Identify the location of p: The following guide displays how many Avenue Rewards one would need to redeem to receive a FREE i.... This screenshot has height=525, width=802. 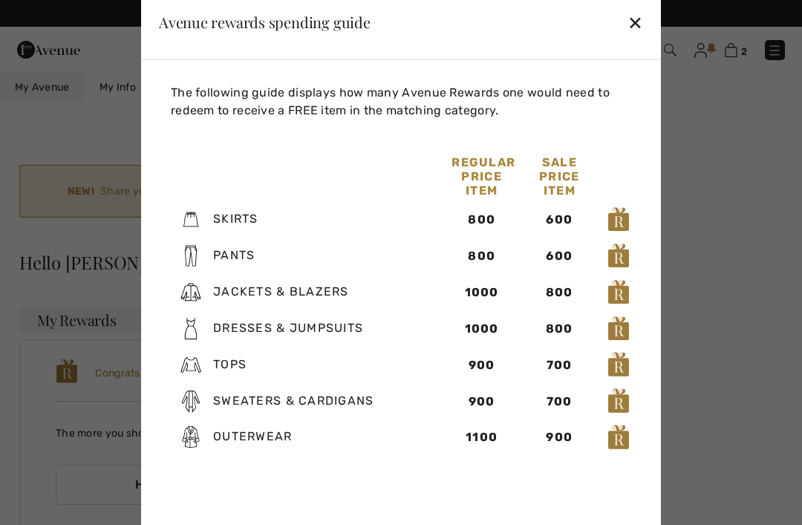
(404, 101).